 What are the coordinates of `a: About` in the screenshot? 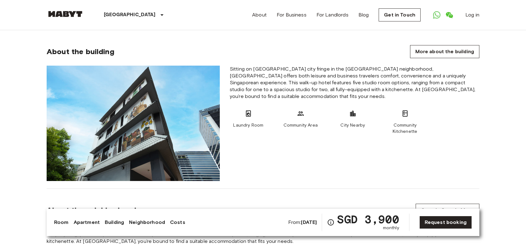 It's located at (259, 15).